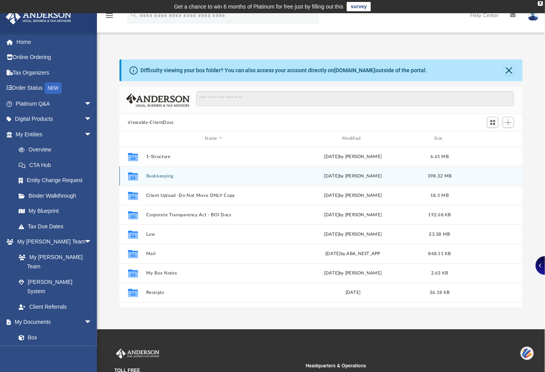 Image resolution: width=545 pixels, height=372 pixels. I want to click on div: Get a chance to win 6 months of Platinum for free just by filling out this, so click(259, 7).